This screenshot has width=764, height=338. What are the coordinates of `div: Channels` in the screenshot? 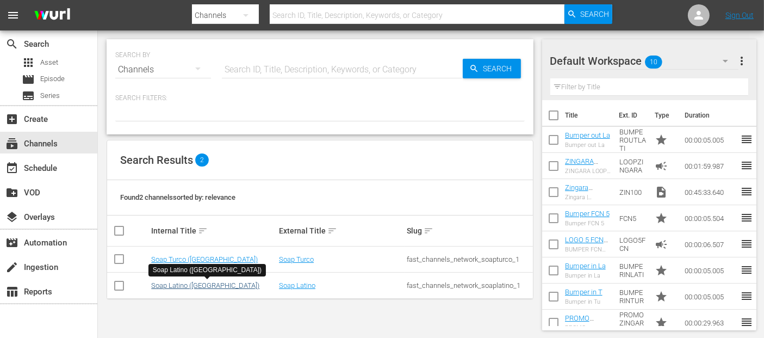 It's located at (163, 70).